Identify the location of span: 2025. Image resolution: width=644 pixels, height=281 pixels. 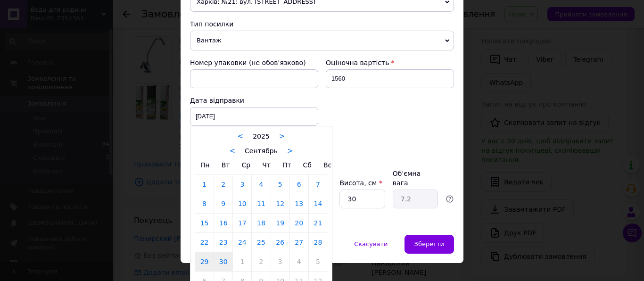
(261, 136).